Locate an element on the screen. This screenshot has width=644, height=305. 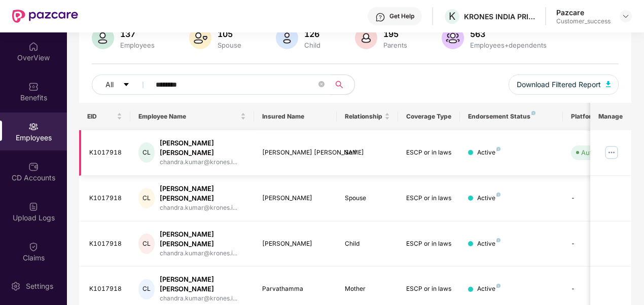
img: manageButton is located at coordinates (612, 152).